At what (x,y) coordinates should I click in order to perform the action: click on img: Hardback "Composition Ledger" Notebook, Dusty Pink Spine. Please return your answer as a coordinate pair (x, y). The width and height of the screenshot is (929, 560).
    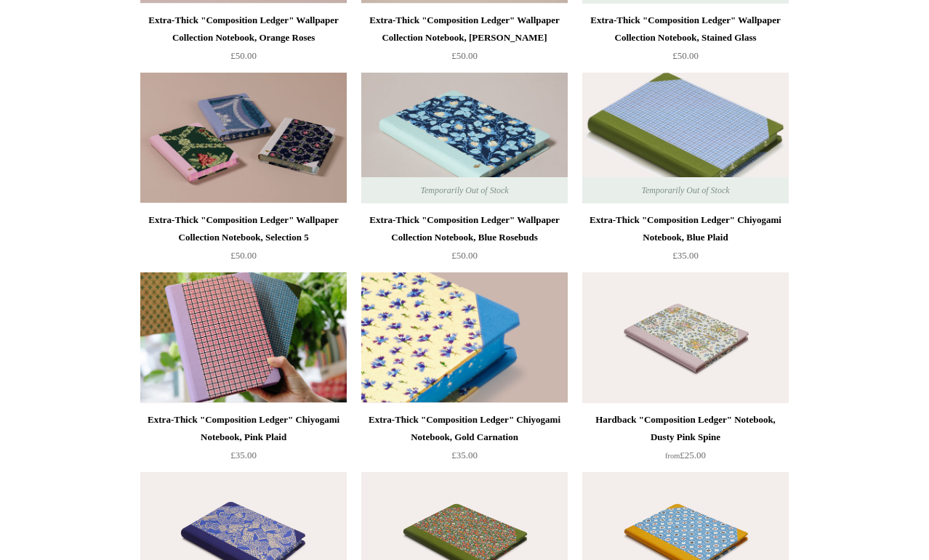
    Looking at the image, I should click on (686, 338).